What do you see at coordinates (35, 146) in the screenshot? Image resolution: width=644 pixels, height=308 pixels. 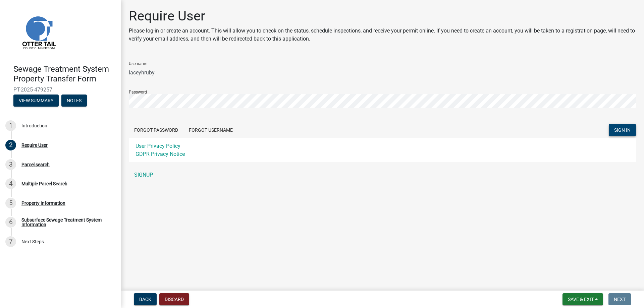 I see `div: Require User` at bounding box center [35, 146].